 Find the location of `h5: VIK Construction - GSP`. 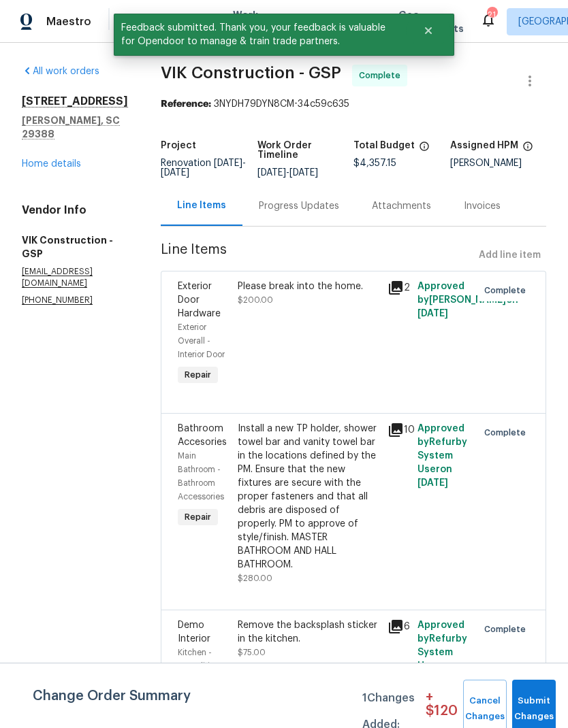

h5: VIK Construction - GSP is located at coordinates (75, 247).